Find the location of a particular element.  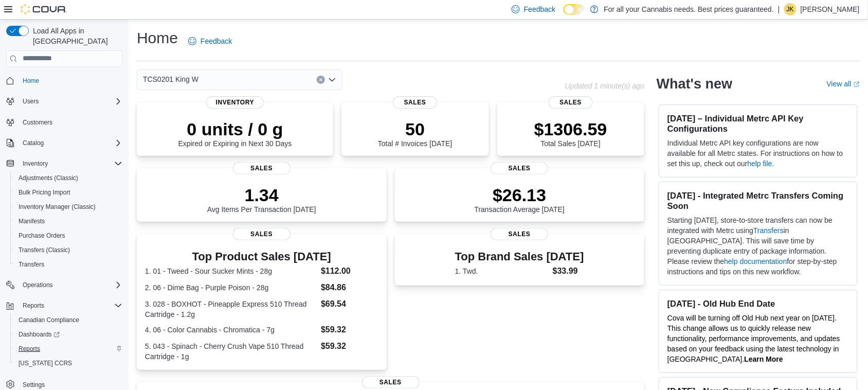

span: Dashboards is located at coordinates (39, 335).